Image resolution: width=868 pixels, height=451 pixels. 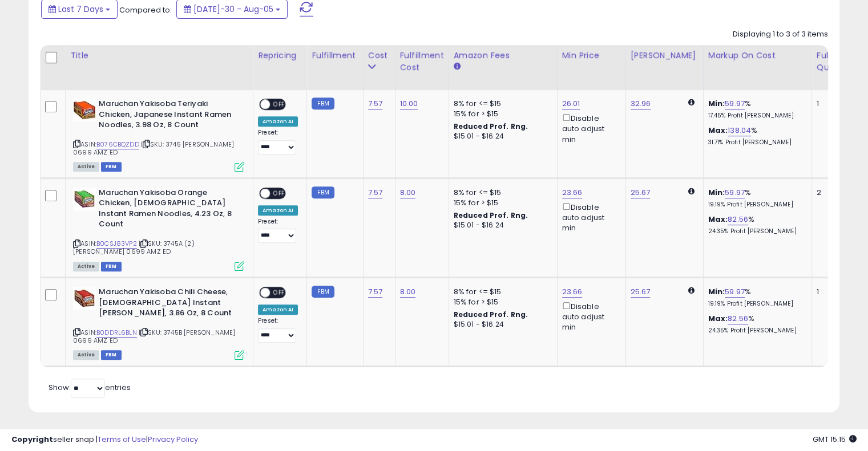 What do you see at coordinates (758, 55) in the screenshot?
I see `div: Markup on Cost` at bounding box center [758, 55].